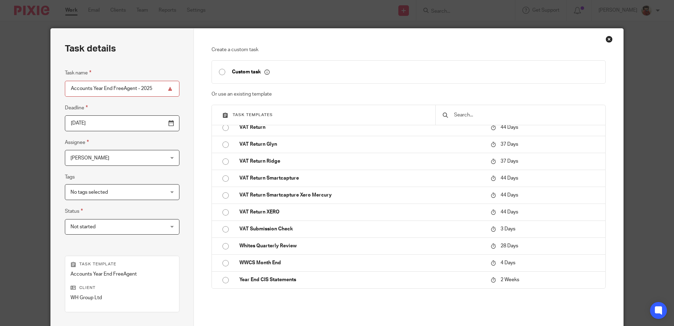 The height and width of the screenshot is (326, 674). What do you see at coordinates (509, 246) in the screenshot?
I see `span: 28 Days` at bounding box center [509, 246].